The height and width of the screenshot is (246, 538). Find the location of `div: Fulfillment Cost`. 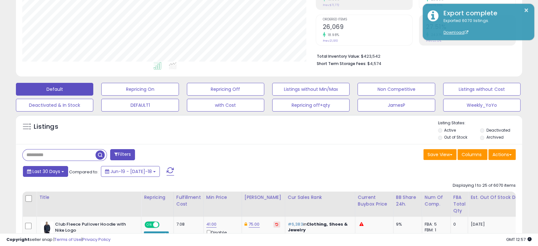

div: Fulfillment Cost is located at coordinates (188, 200).